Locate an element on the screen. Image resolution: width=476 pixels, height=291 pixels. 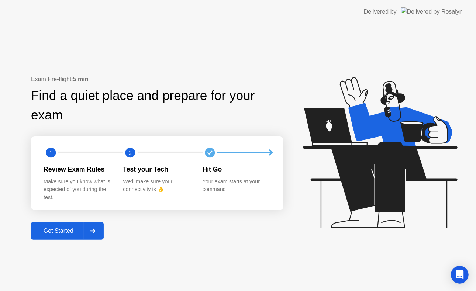
div: Test your Tech is located at coordinates (156, 169).